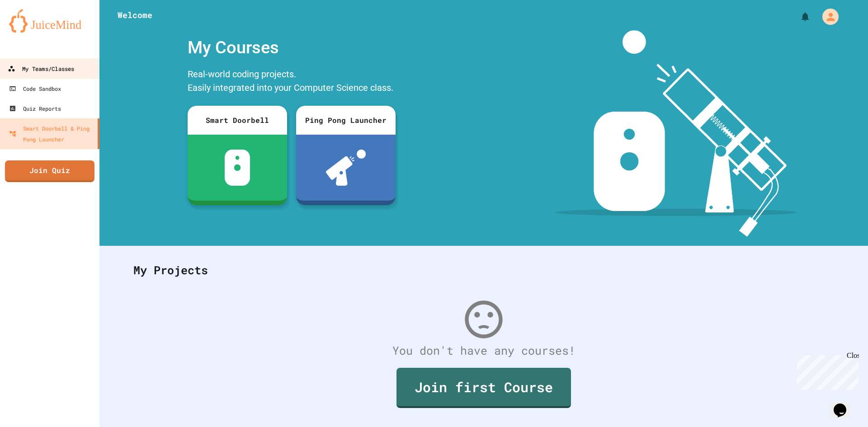 The image size is (868, 427). What do you see at coordinates (484, 388) in the screenshot?
I see `a: Join first Course` at bounding box center [484, 388].